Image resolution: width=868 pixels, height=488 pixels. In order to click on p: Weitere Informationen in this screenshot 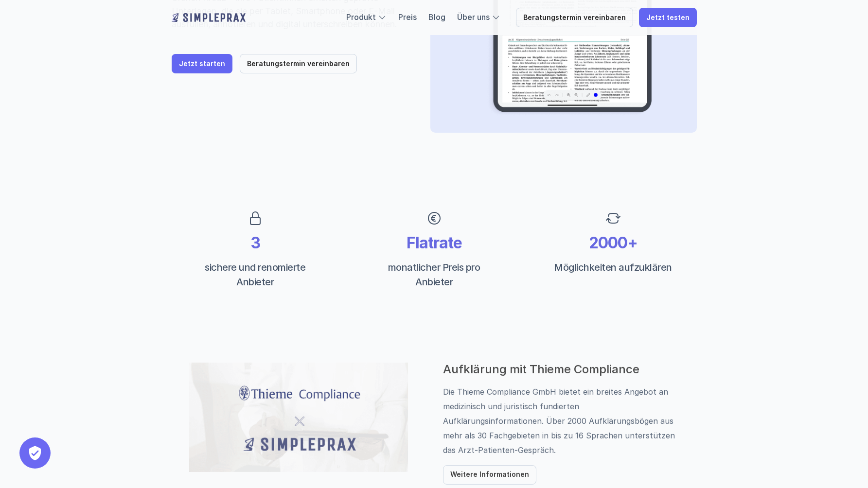, I will do `click(490, 475)`.